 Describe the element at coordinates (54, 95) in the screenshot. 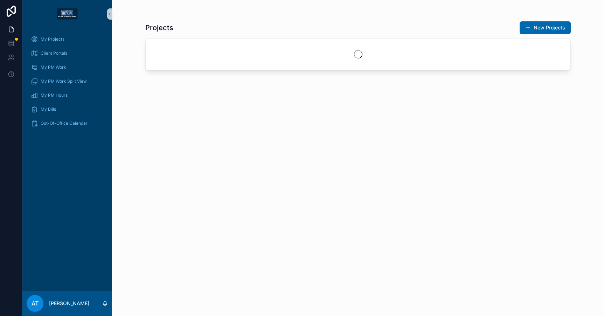

I see `span: My PM Hours` at that location.